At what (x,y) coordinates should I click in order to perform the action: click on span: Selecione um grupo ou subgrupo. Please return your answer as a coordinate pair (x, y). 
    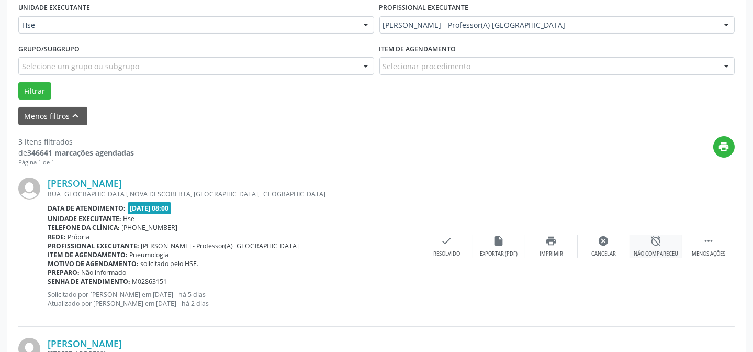
    Looking at the image, I should click on (81, 66).